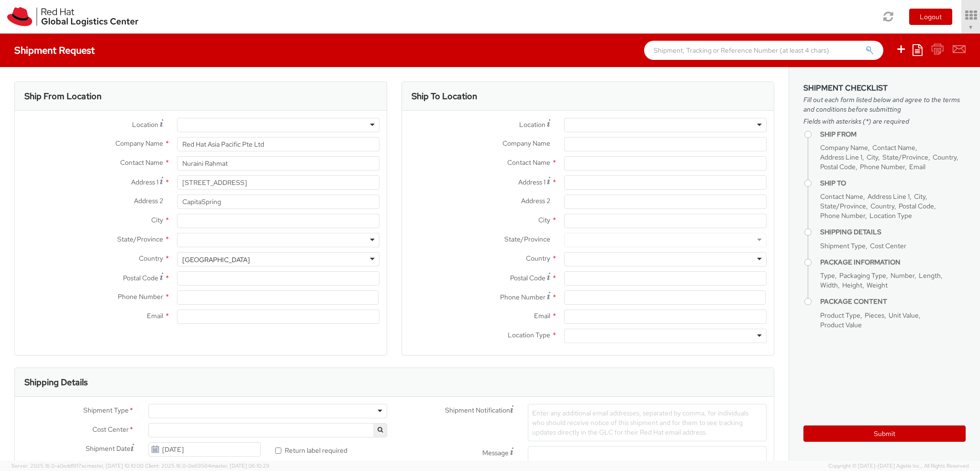 This screenshot has height=471, width=980. What do you see at coordinates (207, 465) in the screenshot?
I see `span: Client: 2025.18.0-0e69584` at bounding box center [207, 465].